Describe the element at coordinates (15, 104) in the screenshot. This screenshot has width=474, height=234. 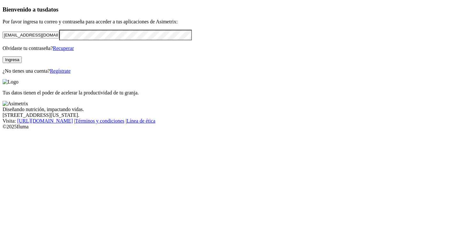
I see `img: Asimetrix` at that location.